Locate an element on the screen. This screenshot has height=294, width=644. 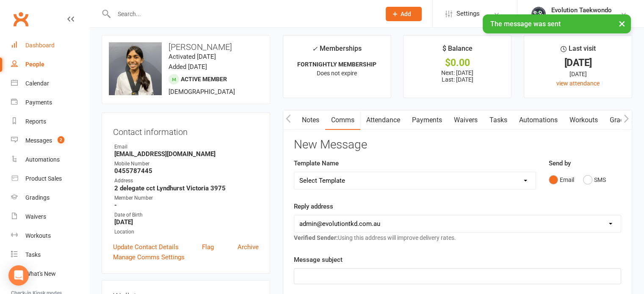
div: What's New is located at coordinates (41, 274).